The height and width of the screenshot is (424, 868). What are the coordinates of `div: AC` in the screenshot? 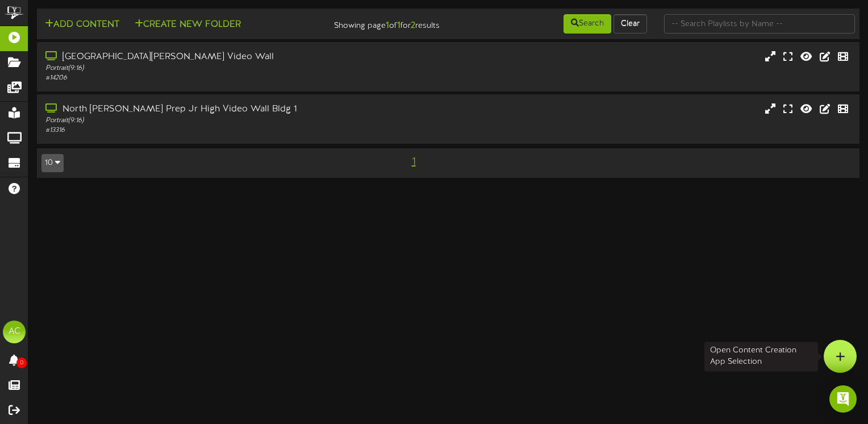 It's located at (14, 332).